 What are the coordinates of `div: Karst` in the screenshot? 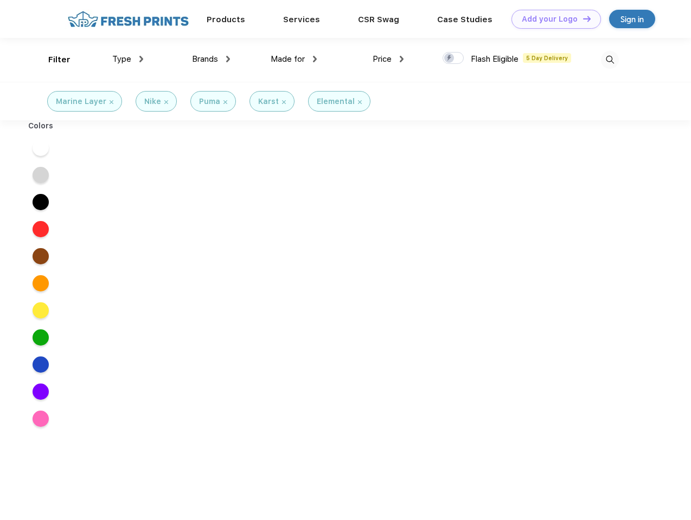 It's located at (268, 101).